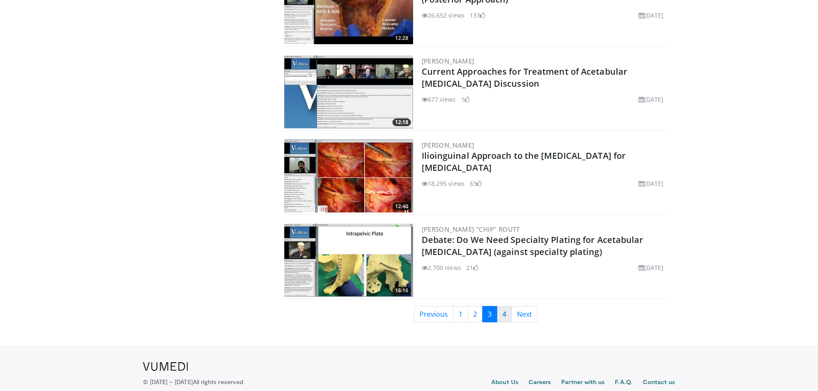  Describe the element at coordinates (466, 99) in the screenshot. I see `li: 1` at that location.